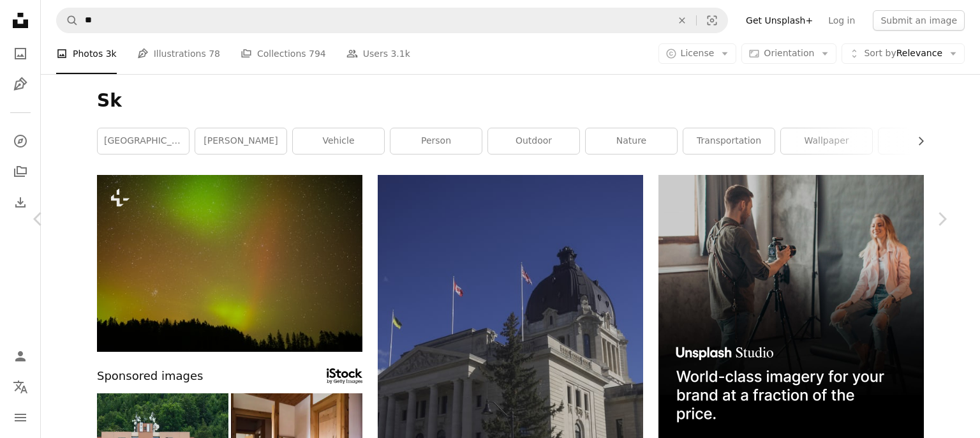 The width and height of the screenshot is (980, 438). I want to click on a: Get Unsplash+, so click(779, 20).